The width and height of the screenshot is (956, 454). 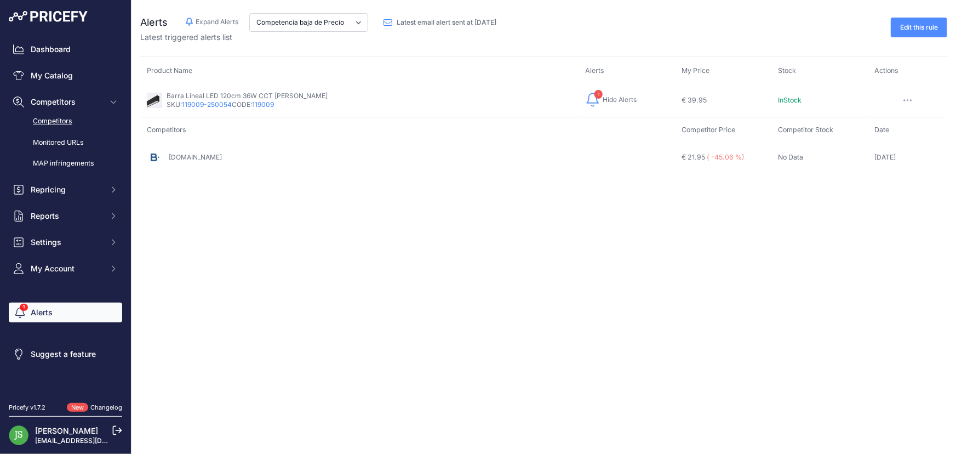 I want to click on th: Actions, so click(x=908, y=75).